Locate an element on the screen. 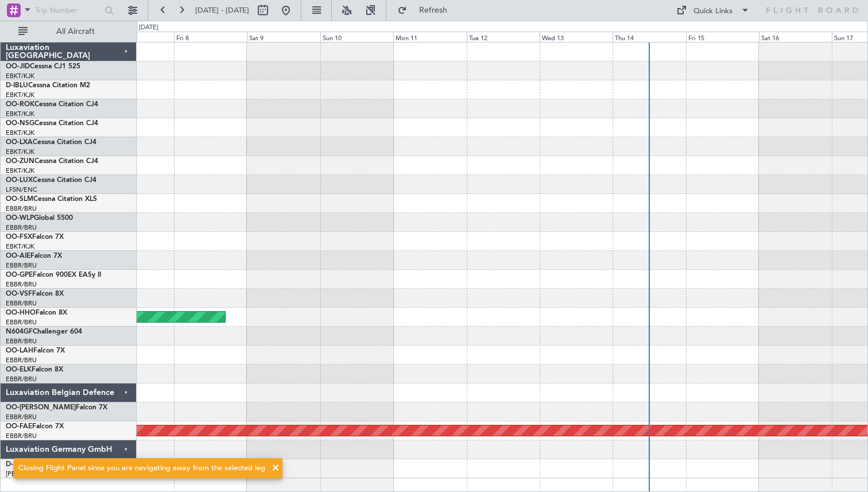  a: OO-ELKFalcon 8X is located at coordinates (35, 370).